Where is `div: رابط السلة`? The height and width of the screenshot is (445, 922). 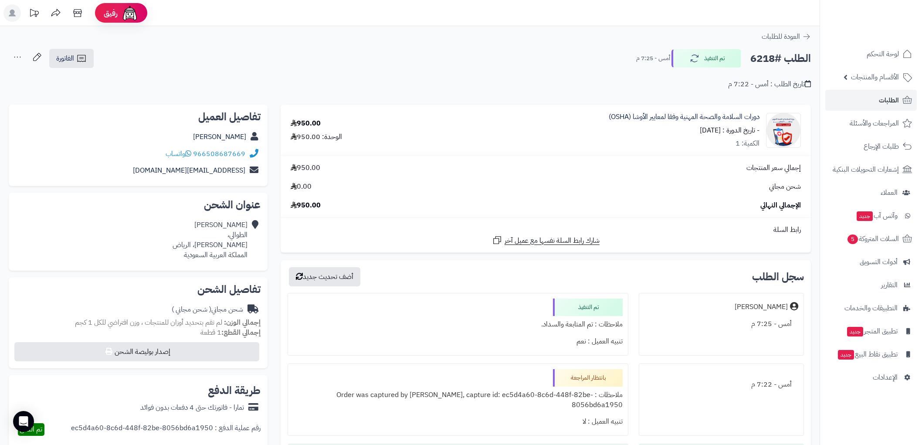 div: رابط السلة is located at coordinates (546, 230).